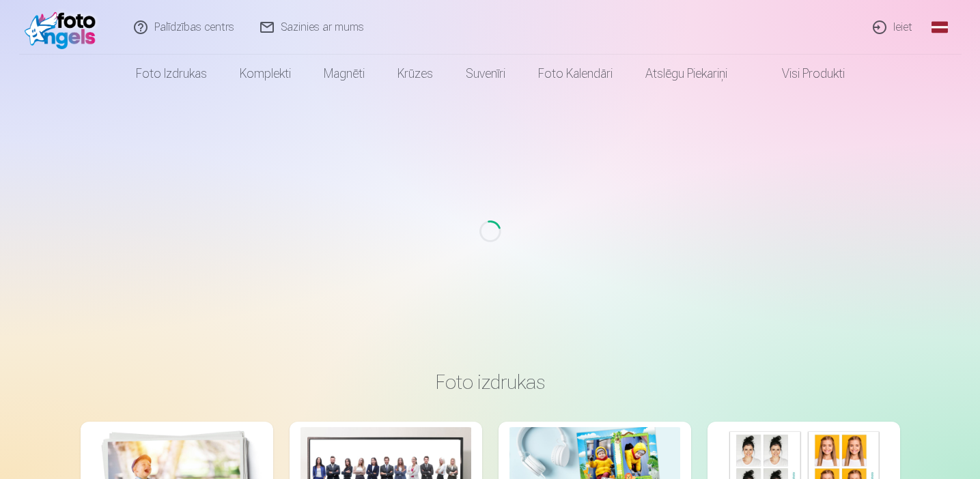  What do you see at coordinates (802, 74) in the screenshot?
I see `a: Visi produkti` at bounding box center [802, 74].